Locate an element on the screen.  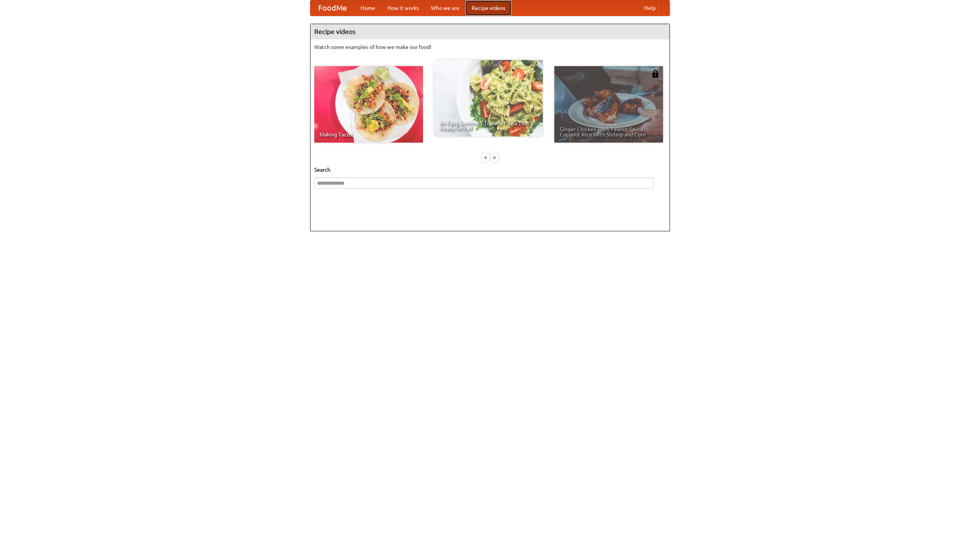
a: An Easy, Summery Tomato Pasta That's Ready for Fall is located at coordinates (488, 98).